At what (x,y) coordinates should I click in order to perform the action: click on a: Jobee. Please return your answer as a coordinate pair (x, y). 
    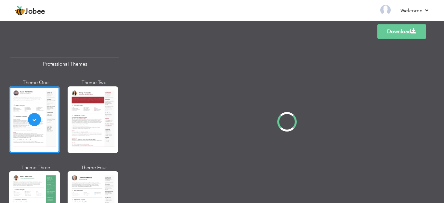
    Looking at the image, I should click on (30, 11).